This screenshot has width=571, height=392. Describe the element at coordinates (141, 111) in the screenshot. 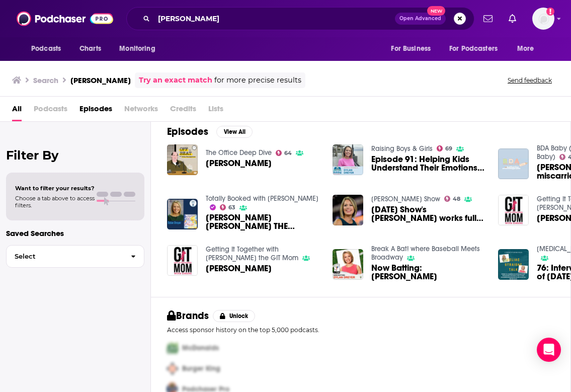

I see `span: Networks` at that location.